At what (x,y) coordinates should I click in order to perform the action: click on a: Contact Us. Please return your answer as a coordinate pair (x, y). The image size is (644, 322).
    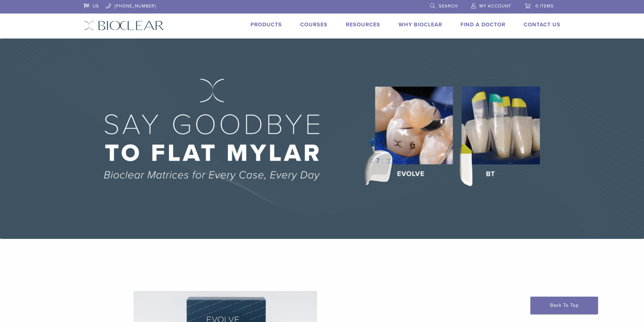
    Looking at the image, I should click on (542, 25).